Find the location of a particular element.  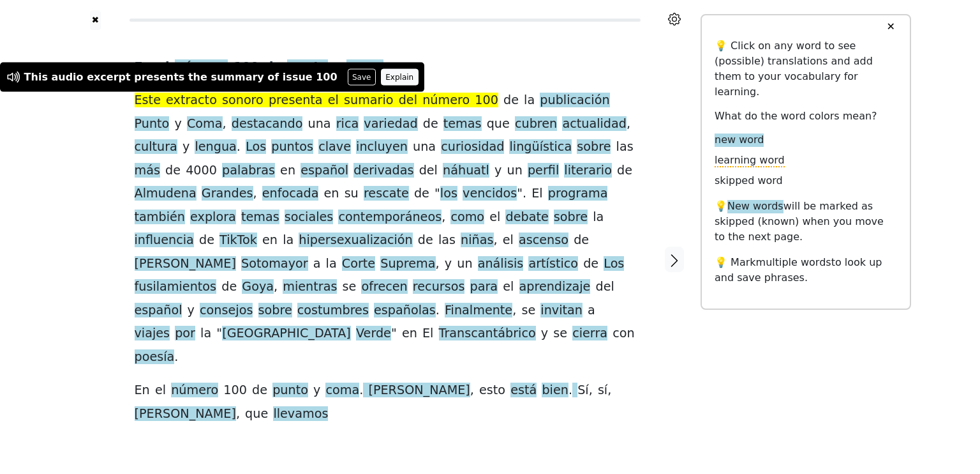

span: sumario is located at coordinates (368, 100).